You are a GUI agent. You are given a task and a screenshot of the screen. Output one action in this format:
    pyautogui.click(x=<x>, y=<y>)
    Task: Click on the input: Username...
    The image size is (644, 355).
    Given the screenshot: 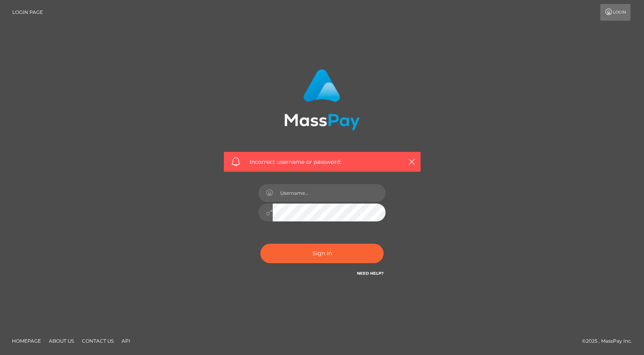 What is the action you would take?
    pyautogui.click(x=329, y=193)
    